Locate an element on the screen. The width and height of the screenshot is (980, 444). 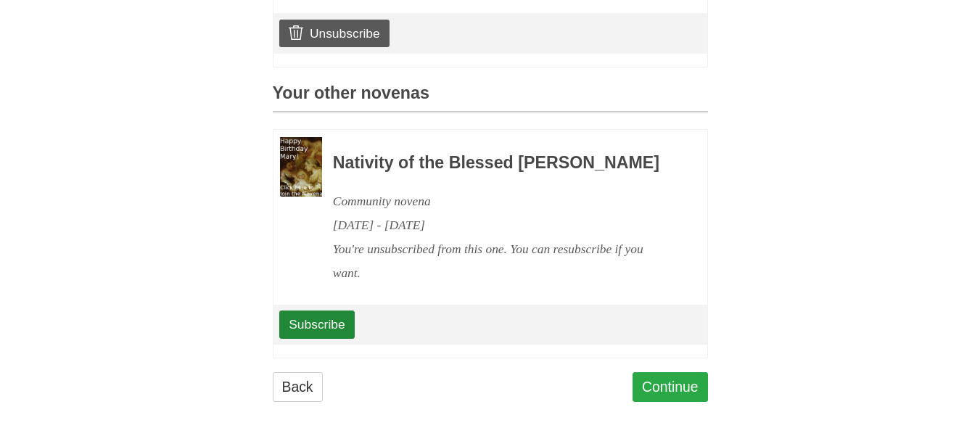
div: Community novena is located at coordinates (501, 201).